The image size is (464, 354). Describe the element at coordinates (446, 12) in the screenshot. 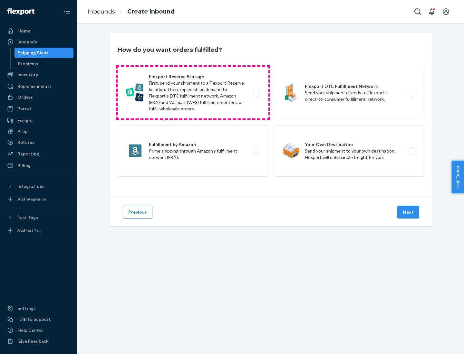

I see `button: Open account menu` at that location.